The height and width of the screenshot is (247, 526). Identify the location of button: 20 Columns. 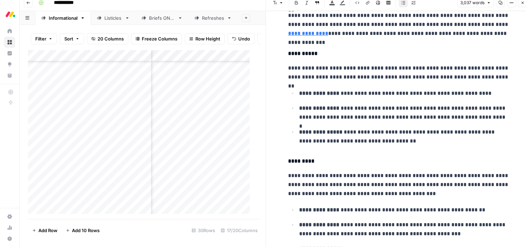
(108, 39).